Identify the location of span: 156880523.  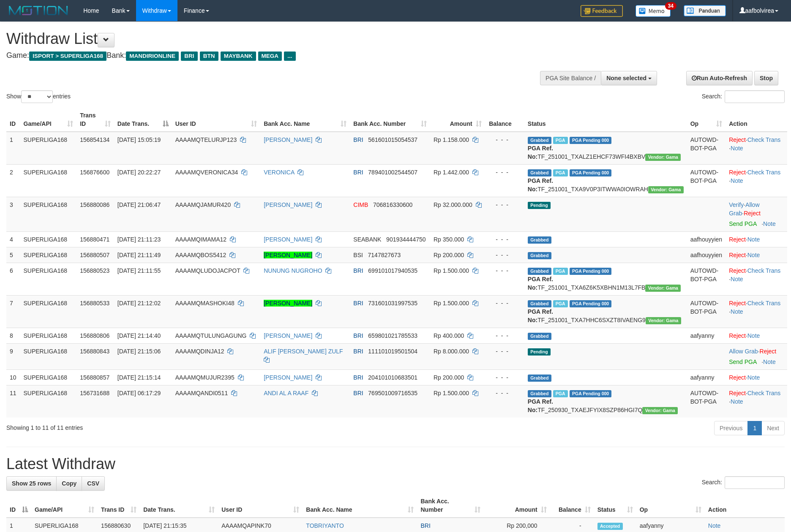
(95, 271).